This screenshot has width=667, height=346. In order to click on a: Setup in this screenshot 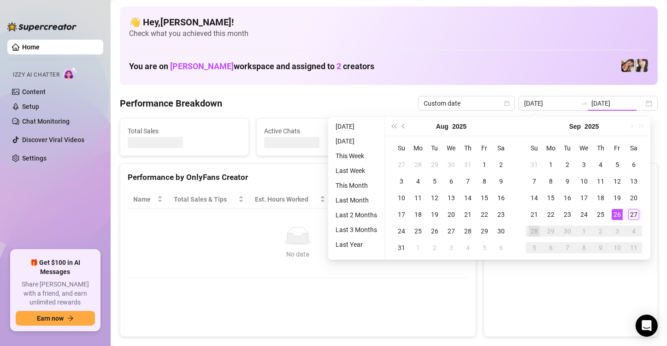, I will do `click(30, 106)`.